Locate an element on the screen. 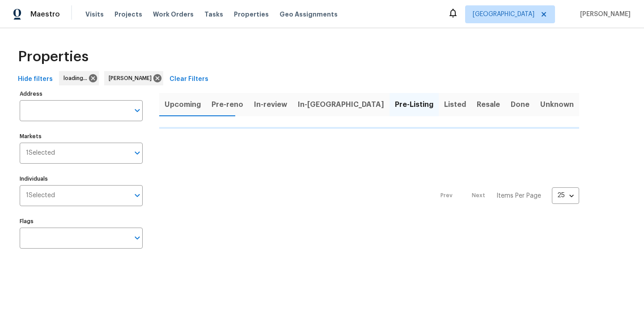 This screenshot has height=313, width=644. span: Geo Assignments is located at coordinates (309, 14).